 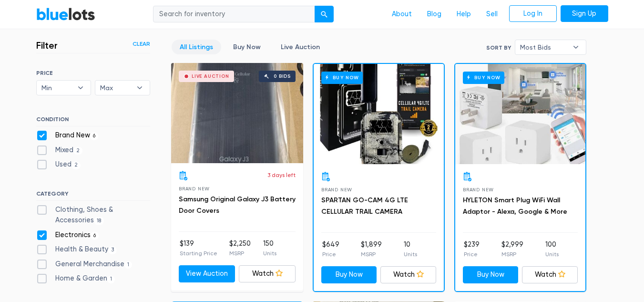 What do you see at coordinates (207, 274) in the screenshot?
I see `a: View Auction` at bounding box center [207, 274].